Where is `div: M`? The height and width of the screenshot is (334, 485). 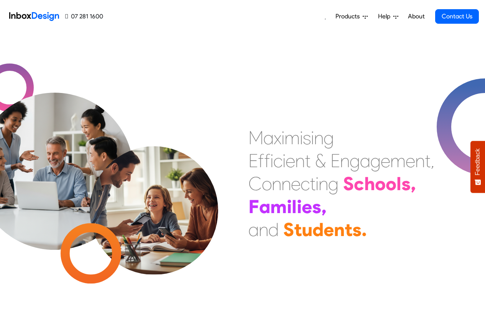 div: M is located at coordinates (256, 138).